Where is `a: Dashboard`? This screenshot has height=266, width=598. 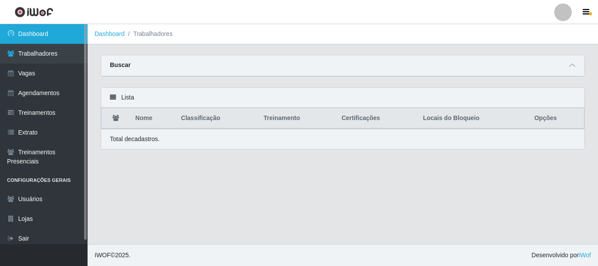
a: Dashboard is located at coordinates (109, 34).